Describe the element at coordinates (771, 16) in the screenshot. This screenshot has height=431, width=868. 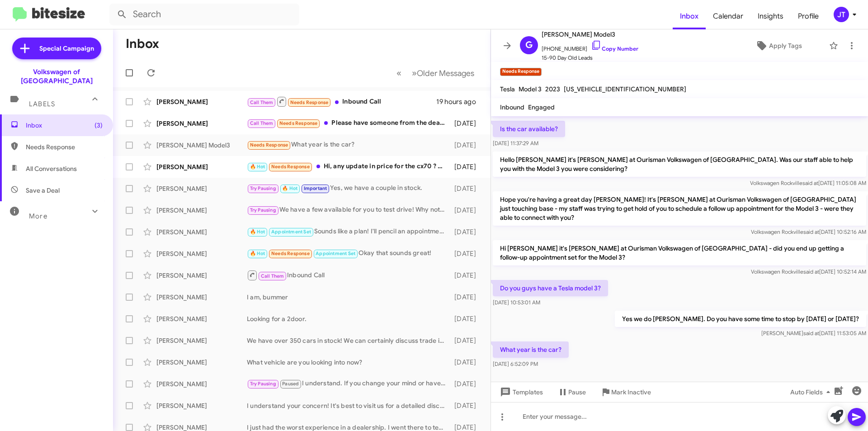
I see `a: Insights` at that location.